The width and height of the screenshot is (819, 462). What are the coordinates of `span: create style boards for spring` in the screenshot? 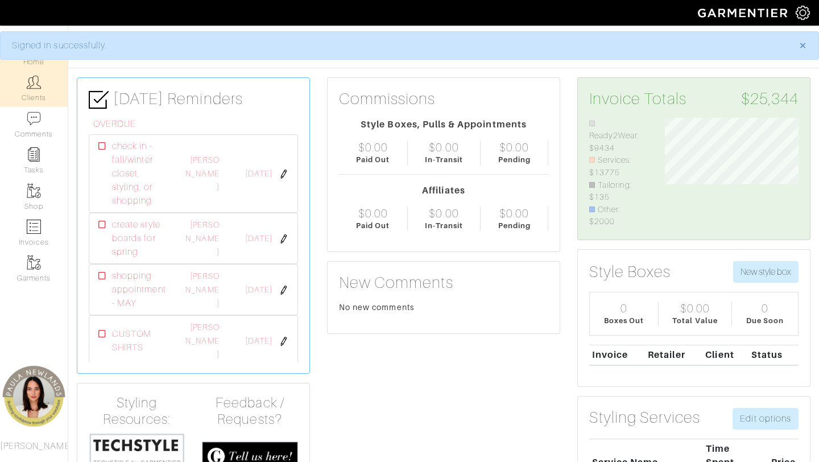 It's located at (140, 238).